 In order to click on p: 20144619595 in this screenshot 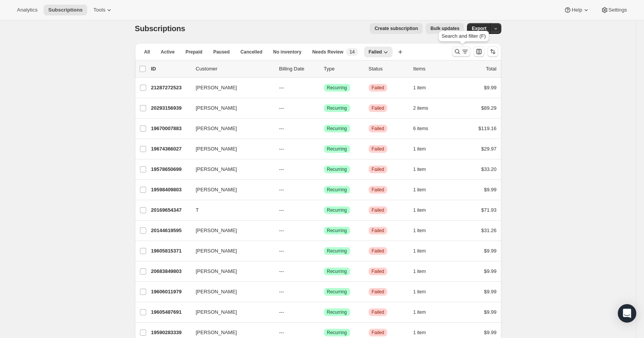, I will do `click(170, 231)`.